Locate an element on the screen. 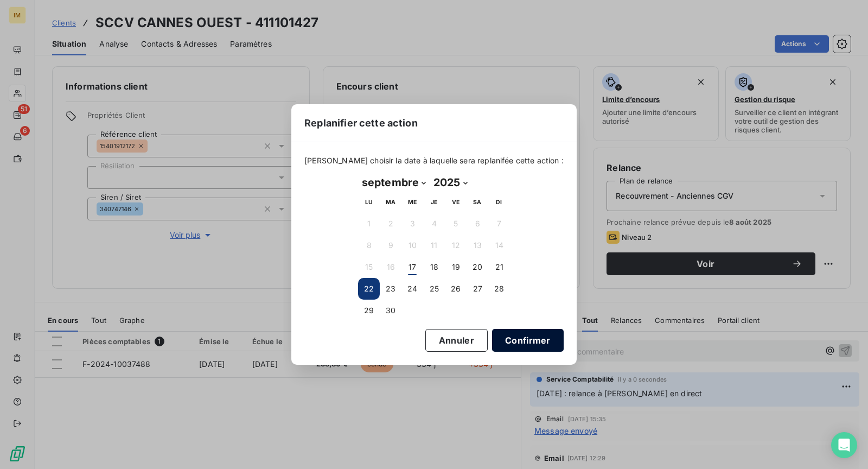  th: jeudi is located at coordinates (434, 202).